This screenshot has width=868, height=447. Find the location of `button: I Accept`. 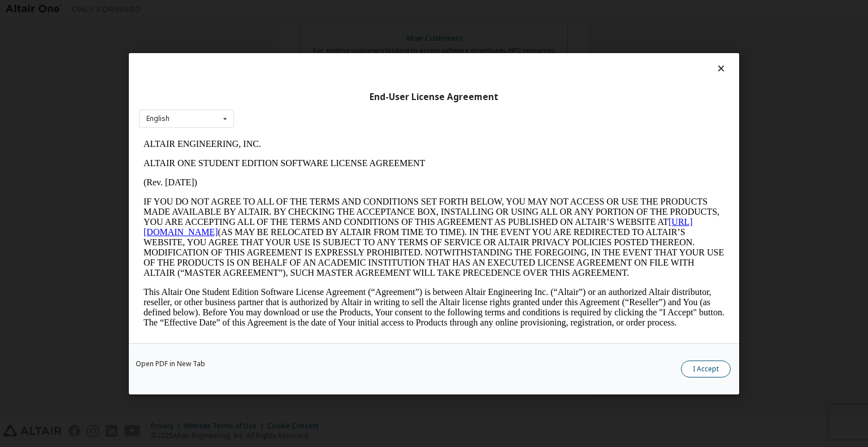

button: I Accept is located at coordinates (706, 368).